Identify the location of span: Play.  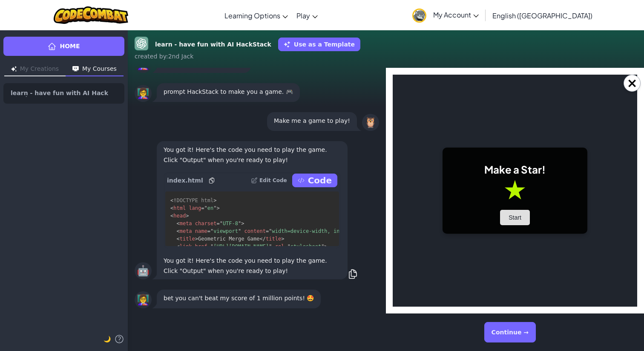
(303, 15).